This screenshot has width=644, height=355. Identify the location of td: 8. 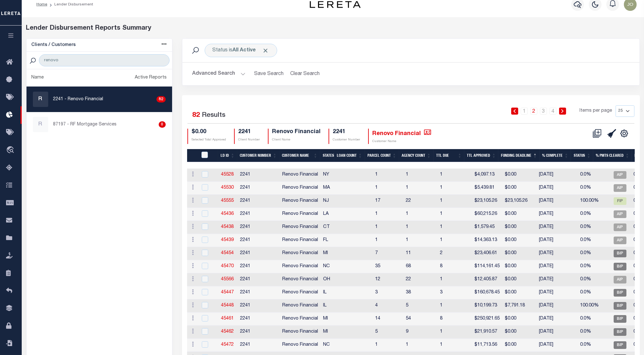
(455, 319).